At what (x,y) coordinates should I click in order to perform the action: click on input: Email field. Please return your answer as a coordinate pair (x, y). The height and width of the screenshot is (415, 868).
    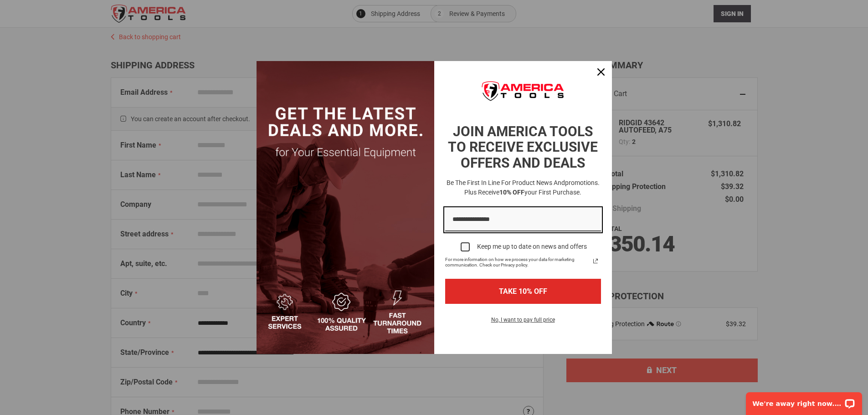
    Looking at the image, I should click on (523, 220).